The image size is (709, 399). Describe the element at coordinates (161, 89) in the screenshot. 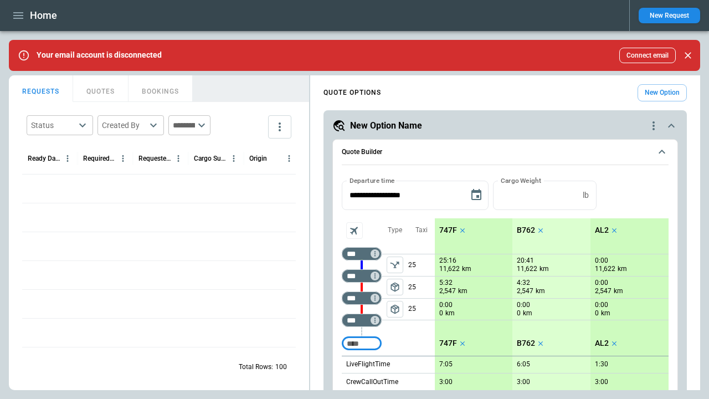

I see `button: BOOKINGS` at that location.